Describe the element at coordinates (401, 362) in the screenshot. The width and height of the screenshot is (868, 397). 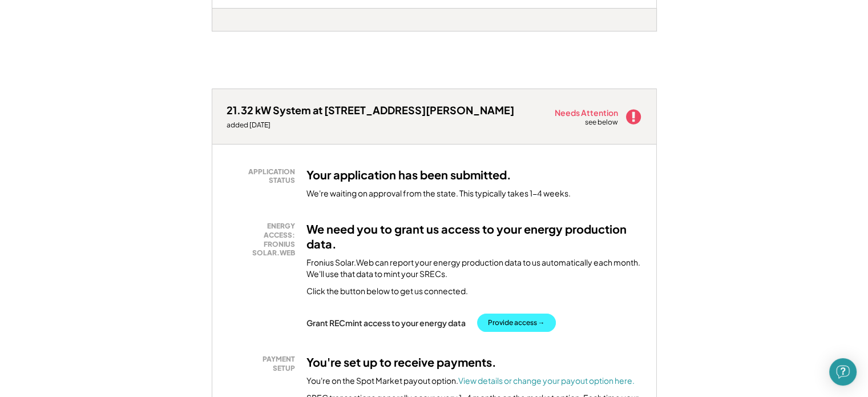
I see `h3: You're set up to receive payments.` at that location.